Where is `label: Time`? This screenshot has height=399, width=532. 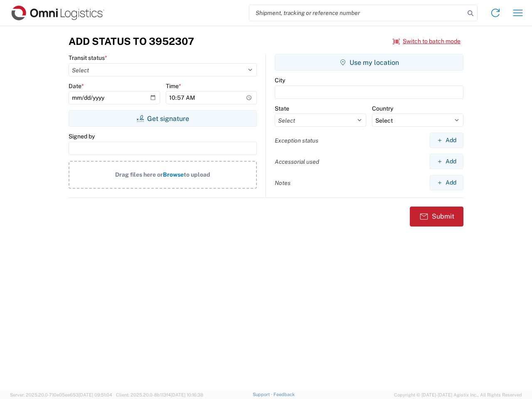
label: Time is located at coordinates (173, 86).